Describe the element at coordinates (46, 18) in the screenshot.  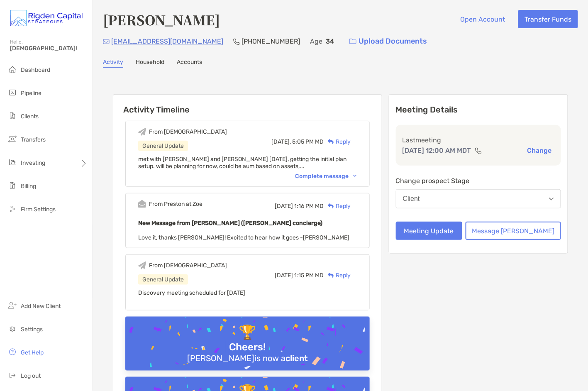
I see `img: Zoe Logo` at that location.